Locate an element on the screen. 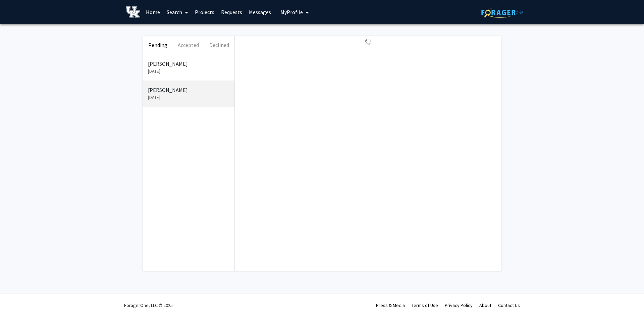  img: ForagerOne Logo is located at coordinates (502, 12).